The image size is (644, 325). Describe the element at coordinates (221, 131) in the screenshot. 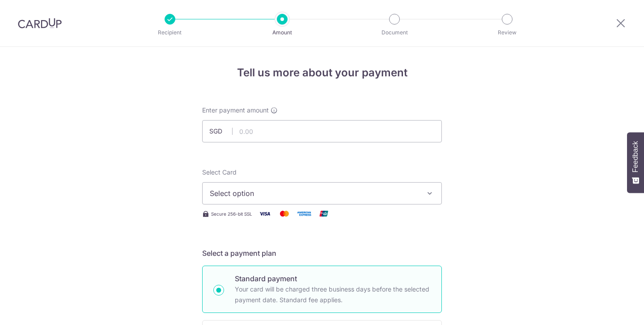

I see `span: SGD` at that location.